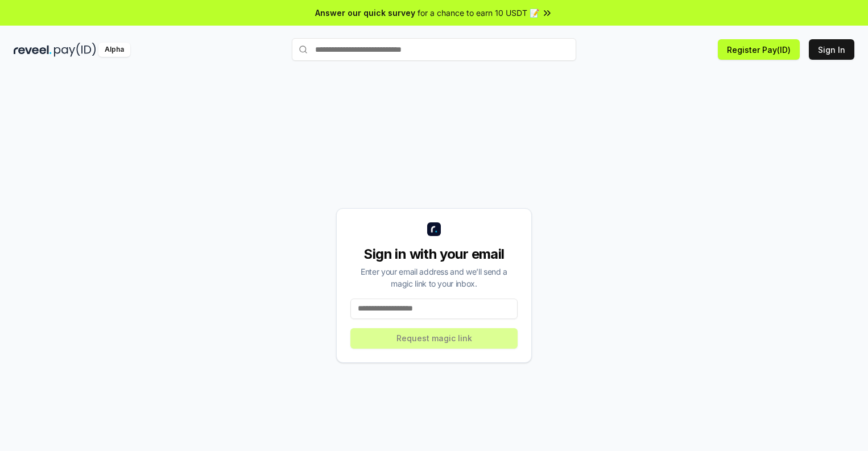 This screenshot has width=868, height=451. What do you see at coordinates (832, 49) in the screenshot?
I see `button: Sign In` at bounding box center [832, 49].